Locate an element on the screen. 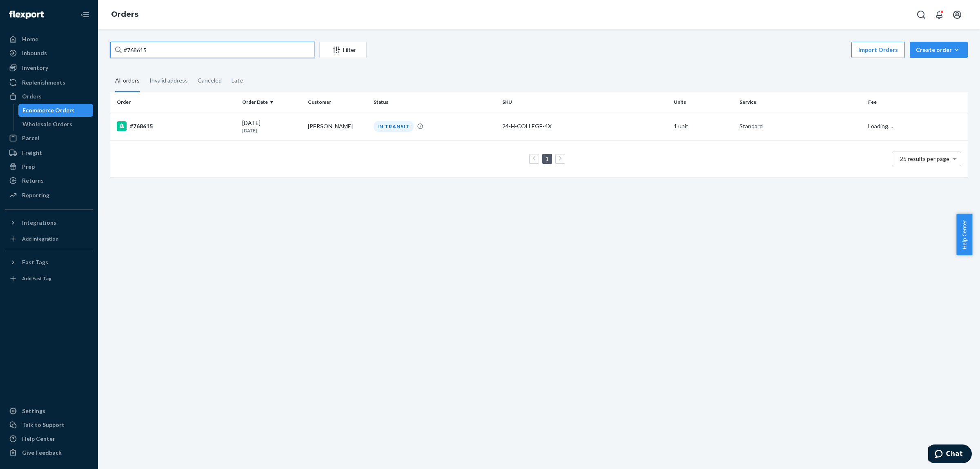  div: Late is located at coordinates (238, 81).